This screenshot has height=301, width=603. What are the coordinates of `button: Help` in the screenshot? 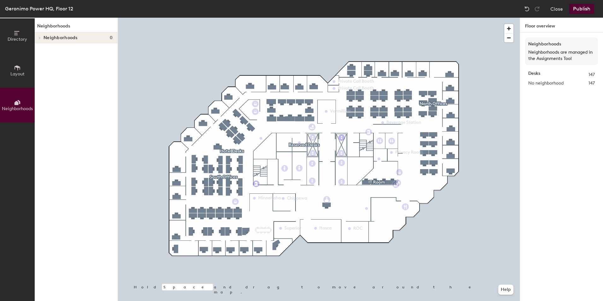 It's located at (506, 290).